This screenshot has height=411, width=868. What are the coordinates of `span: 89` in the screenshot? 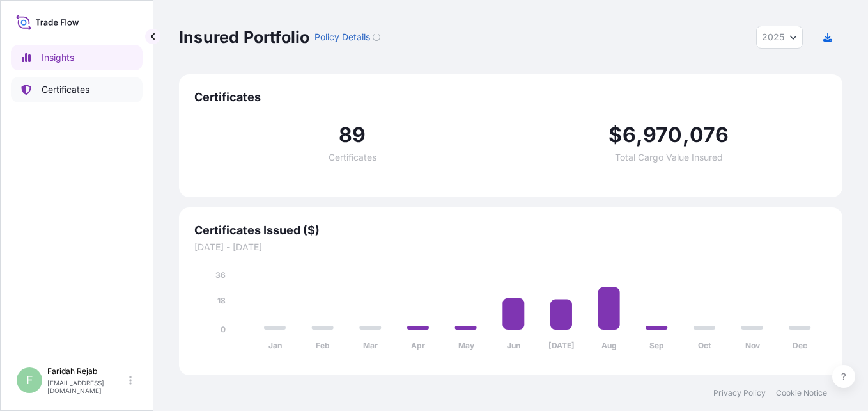 It's located at (353, 135).